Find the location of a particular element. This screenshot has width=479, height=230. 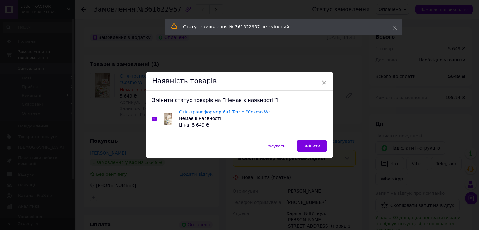

div: Наявність товарів is located at coordinates (239, 81).